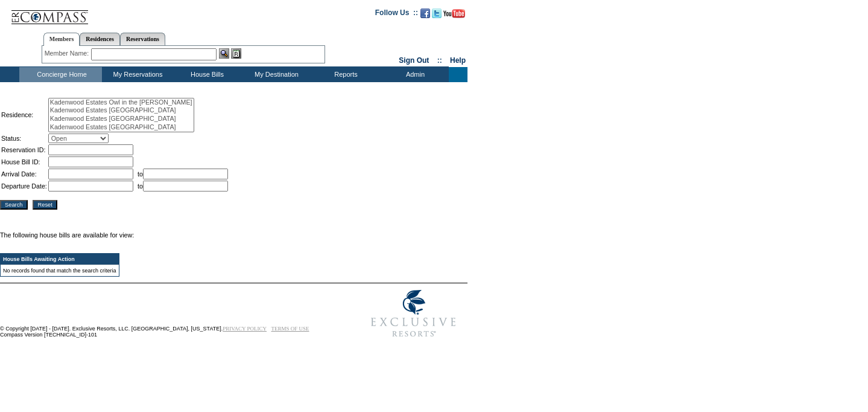 The height and width of the screenshot is (412, 868). What do you see at coordinates (136, 75) in the screenshot?
I see `td: My Reservations` at bounding box center [136, 75].